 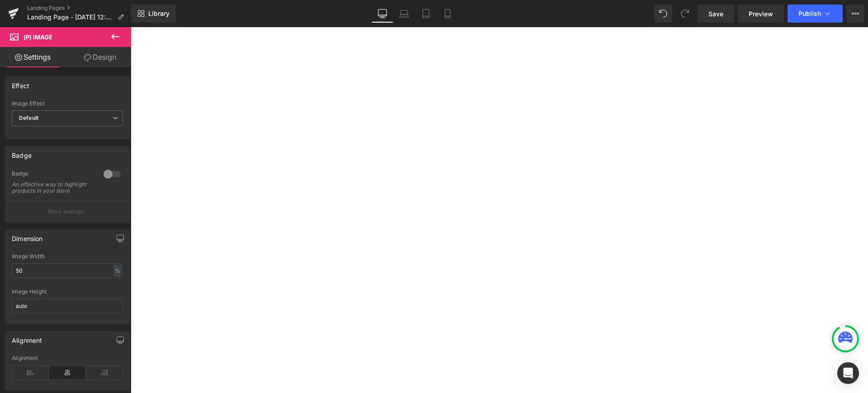 What do you see at coordinates (153, 14) in the screenshot?
I see `a: New Library` at bounding box center [153, 14].